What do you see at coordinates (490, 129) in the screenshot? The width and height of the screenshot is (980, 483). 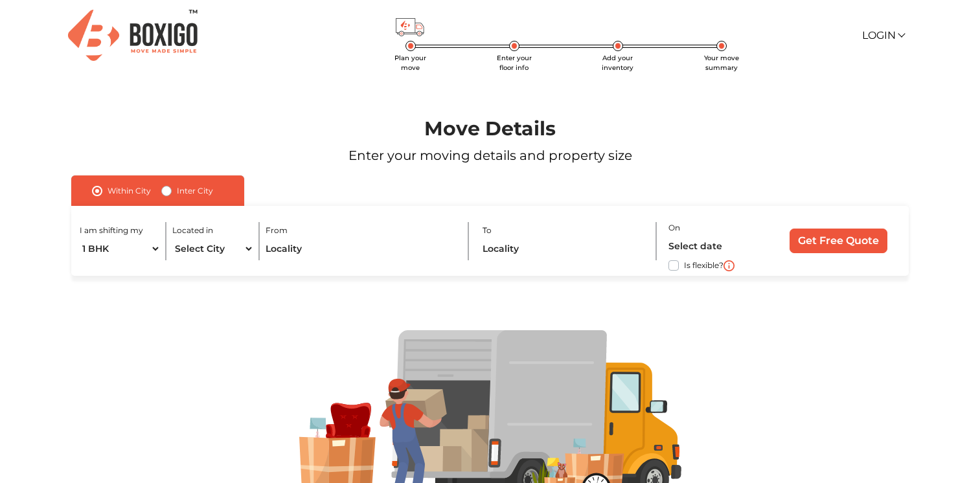 I see `h1: Move Details` at bounding box center [490, 129].